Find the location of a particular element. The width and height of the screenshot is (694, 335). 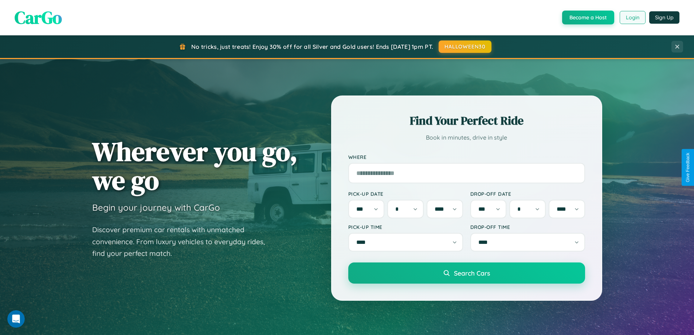

span: Search Cars is located at coordinates (472, 273).